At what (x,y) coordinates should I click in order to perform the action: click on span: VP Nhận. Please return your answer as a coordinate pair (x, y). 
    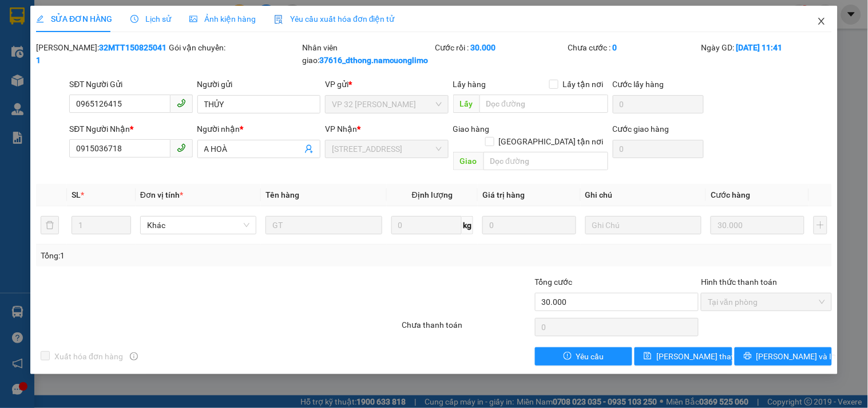
    Looking at the image, I should click on (341, 129).